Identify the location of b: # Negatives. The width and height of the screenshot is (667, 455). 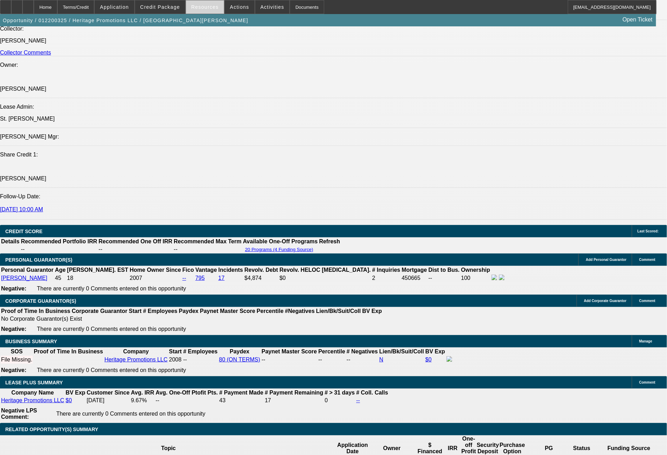
(362, 351).